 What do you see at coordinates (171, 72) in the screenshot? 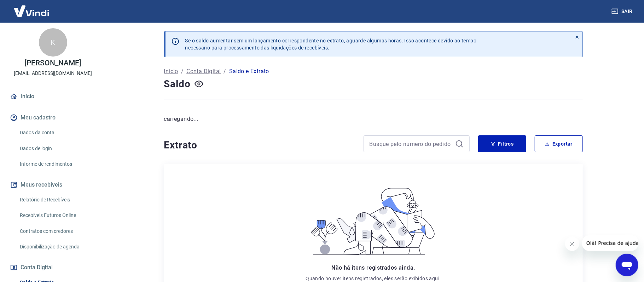
I see `p: Início` at bounding box center [171, 72].